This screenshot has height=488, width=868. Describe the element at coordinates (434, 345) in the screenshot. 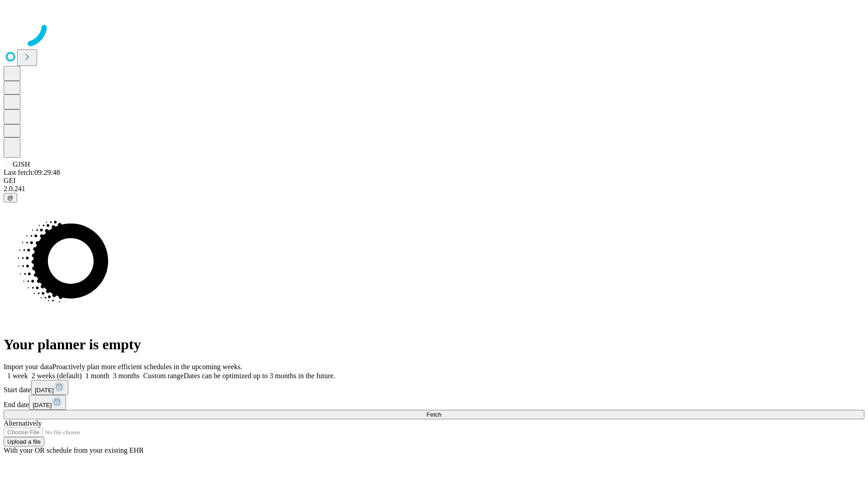

I see `h1: Your planner is empty` at that location.